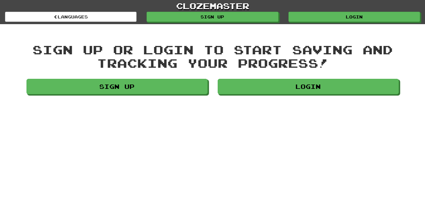  What do you see at coordinates (71, 17) in the screenshot?
I see `a: Languages` at bounding box center [71, 17].